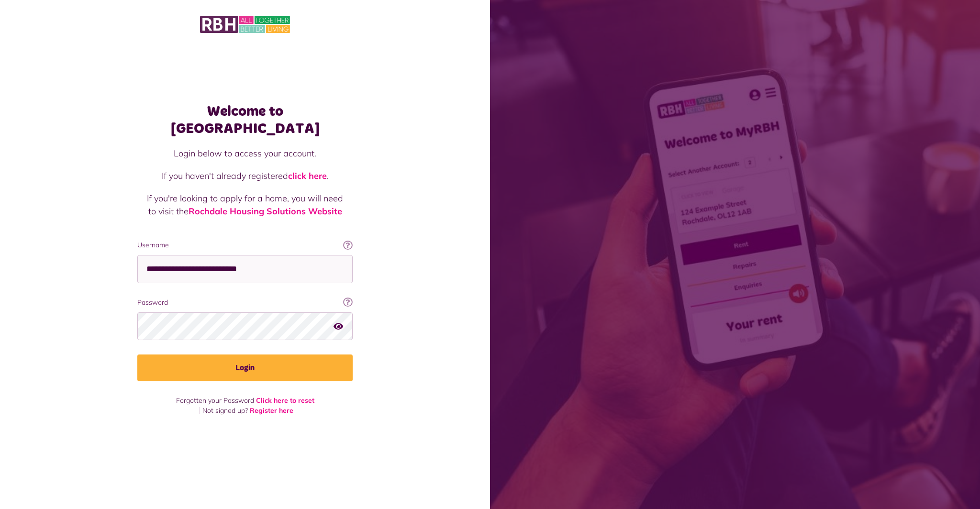 The width and height of the screenshot is (980, 509). Describe the element at coordinates (245, 176) in the screenshot. I see `p: If you haven't already registered .` at that location.